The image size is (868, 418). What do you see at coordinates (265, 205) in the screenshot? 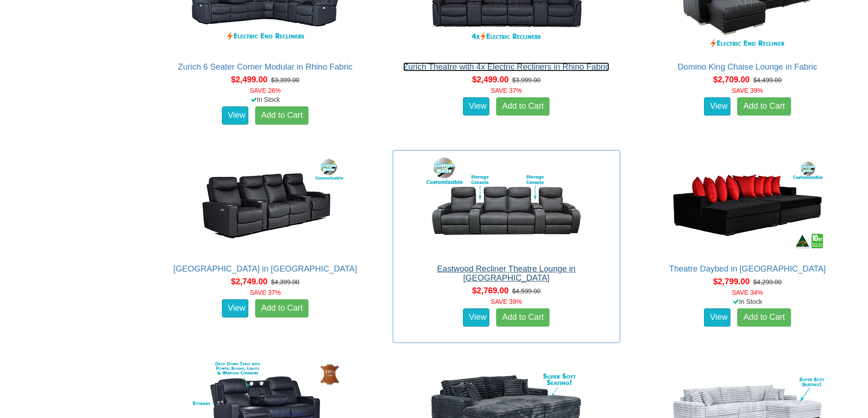
I see `img: Bond Theatre Lounge in Fabric` at bounding box center [265, 205].